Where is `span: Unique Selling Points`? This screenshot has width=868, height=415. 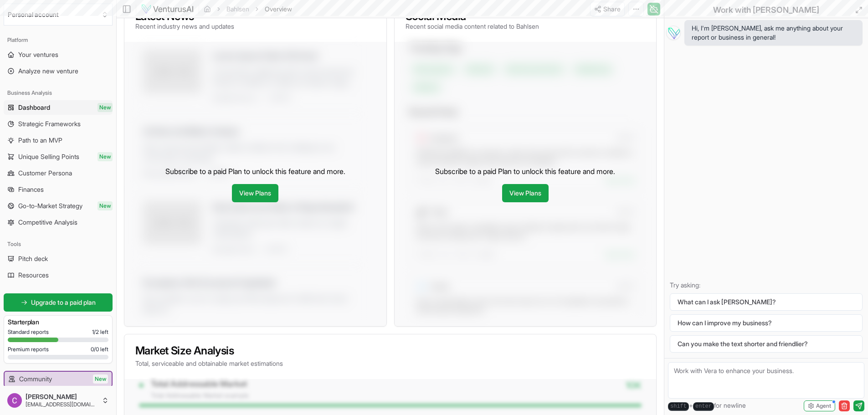 span: Unique Selling Points is located at coordinates (48, 157).